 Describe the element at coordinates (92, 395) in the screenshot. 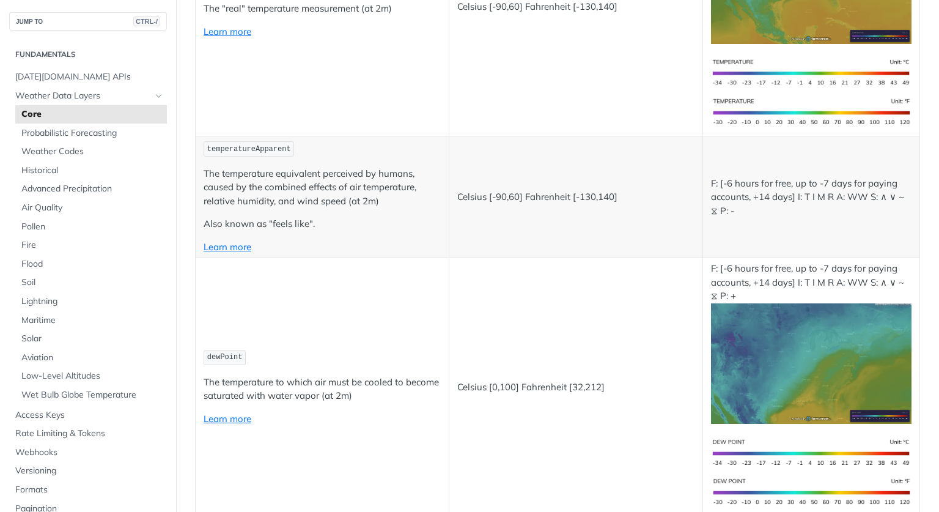

I see `span: Wet Bulb Globe Temperature` at that location.